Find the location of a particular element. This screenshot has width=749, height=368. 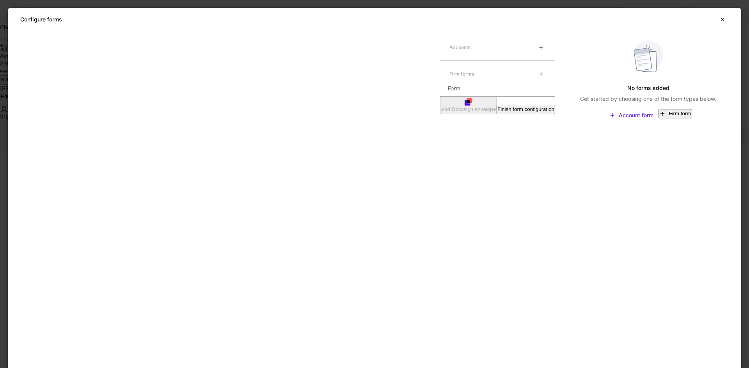

button: Finish form configuration is located at coordinates (526, 110).